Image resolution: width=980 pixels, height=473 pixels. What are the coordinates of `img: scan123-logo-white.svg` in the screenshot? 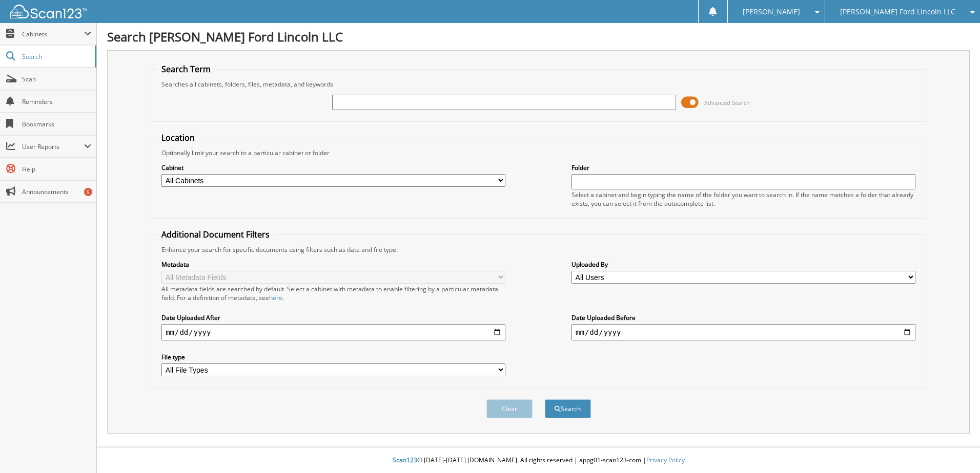 It's located at (49, 11).